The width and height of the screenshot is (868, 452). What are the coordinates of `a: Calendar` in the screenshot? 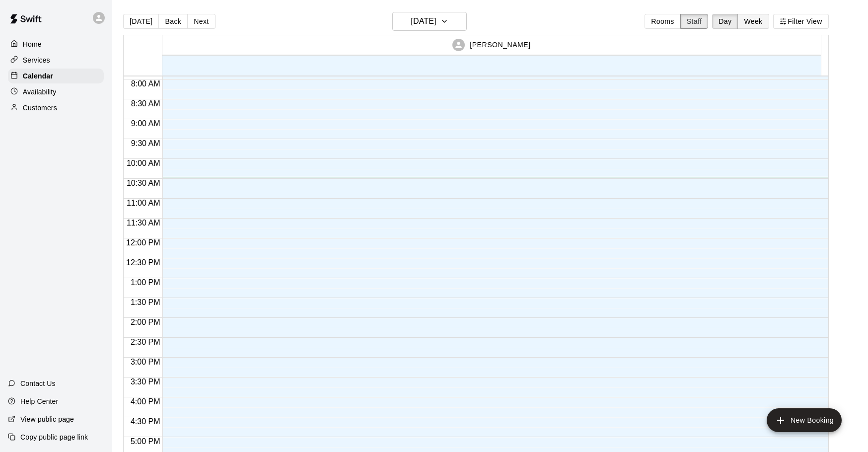 It's located at (56, 76).